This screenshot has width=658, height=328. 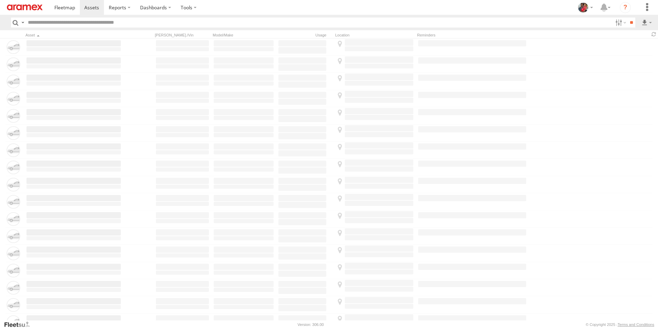 What do you see at coordinates (20, 325) in the screenshot?
I see `a: Visit our Website` at bounding box center [20, 325].